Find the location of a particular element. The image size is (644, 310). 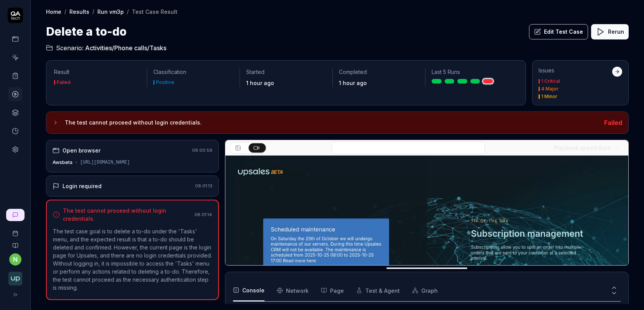

span: n is located at coordinates (15, 260).